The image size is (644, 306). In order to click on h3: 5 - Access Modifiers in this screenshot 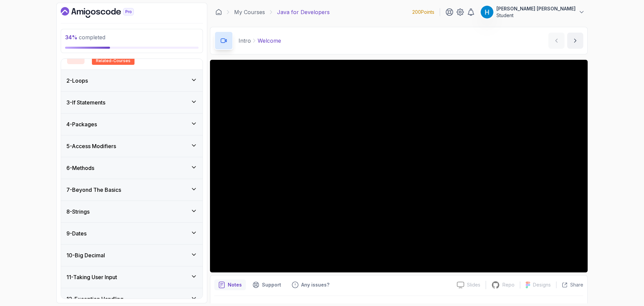, I will do `click(91, 146)`.